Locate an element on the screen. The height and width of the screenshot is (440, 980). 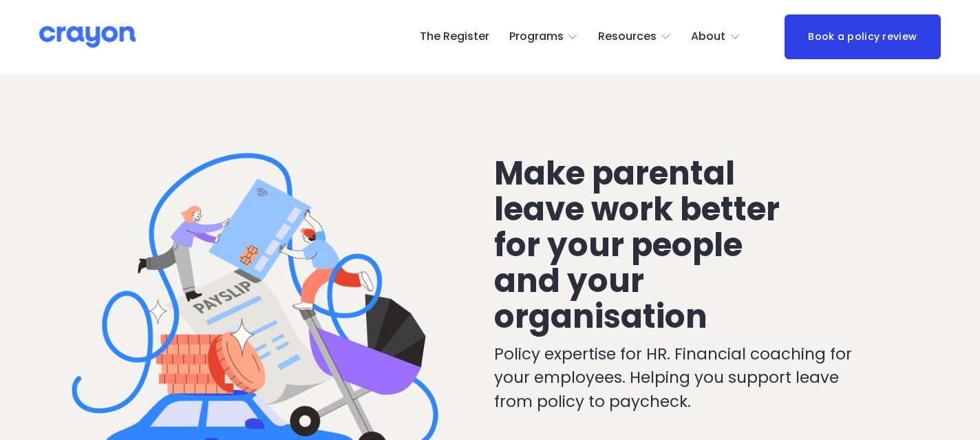
span: Programs is located at coordinates (536, 37).